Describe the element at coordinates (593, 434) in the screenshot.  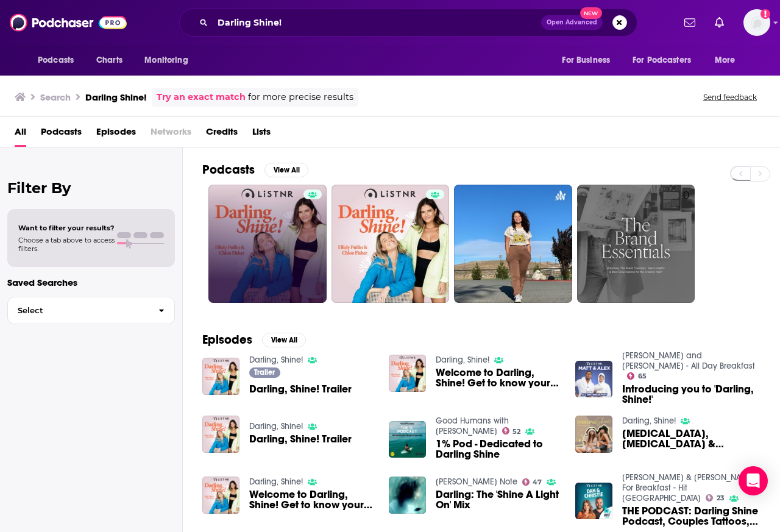
I see `img: Clomid, Covid & Cancer...Welcome back to Darling, Shine! Season 2. Feels good to be back!` at that location.